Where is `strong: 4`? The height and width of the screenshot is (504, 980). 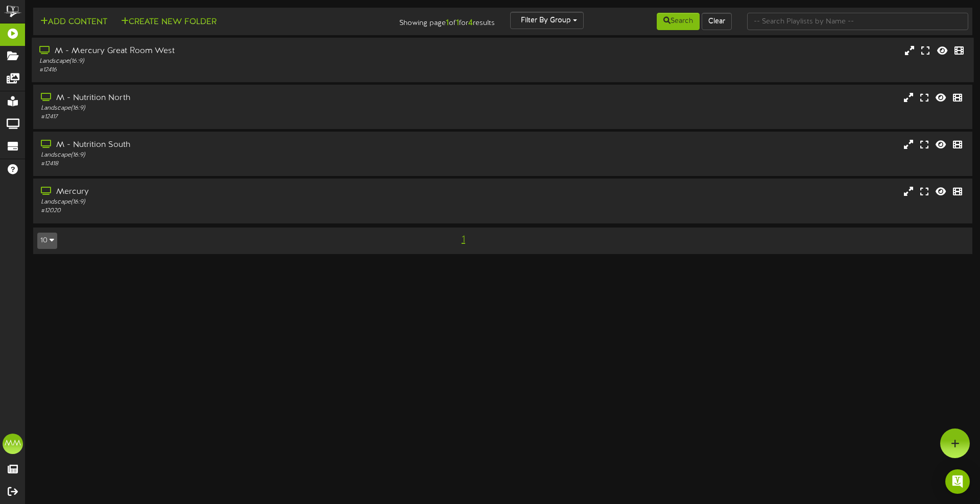 strong: 4 is located at coordinates (470, 23).